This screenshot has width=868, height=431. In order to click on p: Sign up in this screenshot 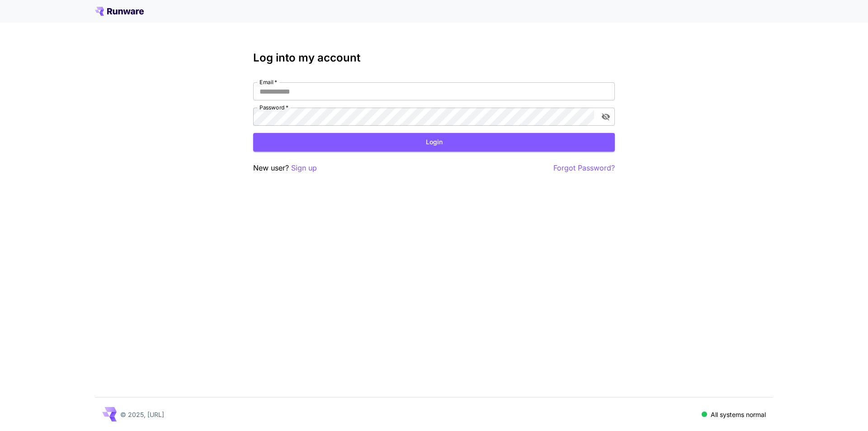, I will do `click(304, 168)`.